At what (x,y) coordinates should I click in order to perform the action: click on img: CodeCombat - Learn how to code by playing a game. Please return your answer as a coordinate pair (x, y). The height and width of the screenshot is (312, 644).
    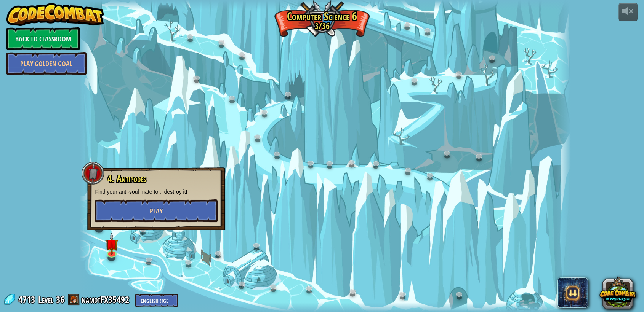
    Looking at the image, I should click on (55, 15).